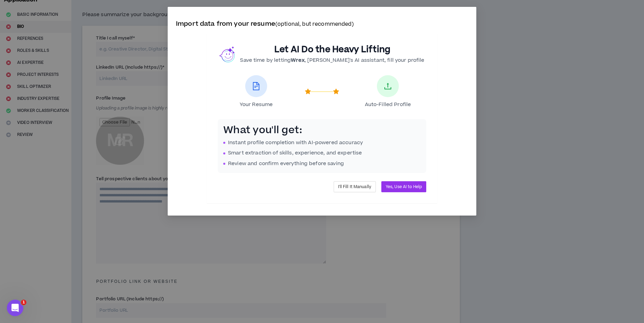 This screenshot has width=644, height=323. What do you see at coordinates (387, 86) in the screenshot?
I see `span: upload` at bounding box center [387, 86].